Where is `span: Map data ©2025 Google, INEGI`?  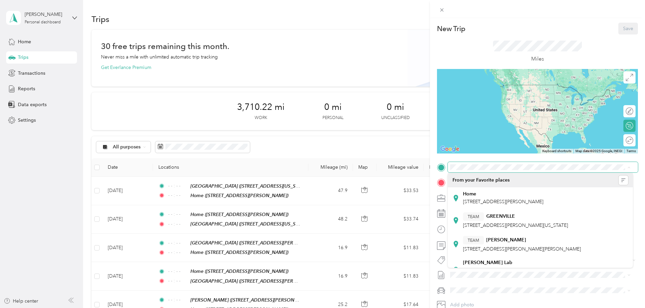
span: Map data ©2025 Google, INEGI is located at coordinates (599, 151).